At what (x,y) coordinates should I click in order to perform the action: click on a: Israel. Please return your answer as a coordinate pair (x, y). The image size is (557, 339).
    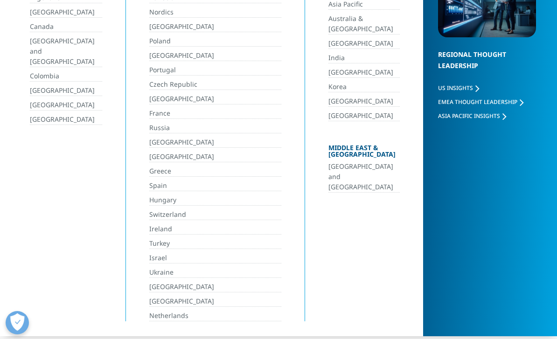
    Looking at the image, I should click on (215, 258).